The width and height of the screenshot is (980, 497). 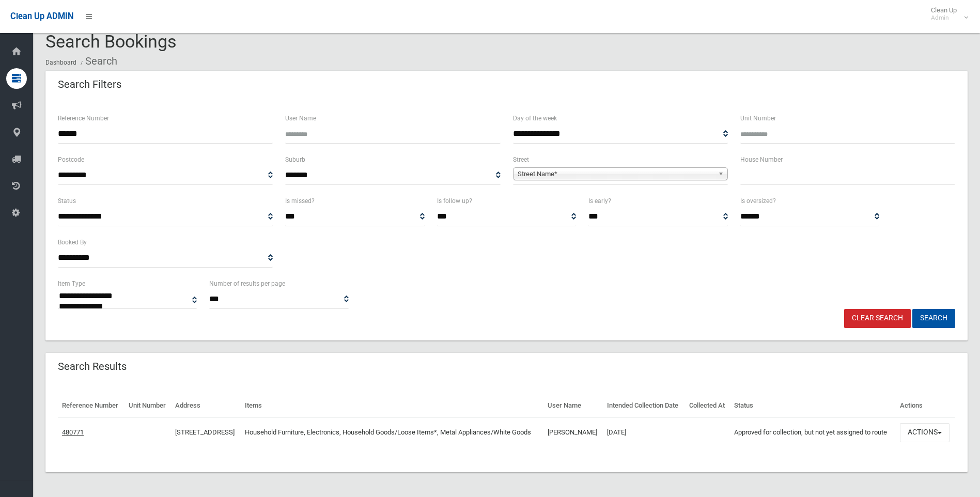 I want to click on span: Street Name*, so click(x=616, y=174).